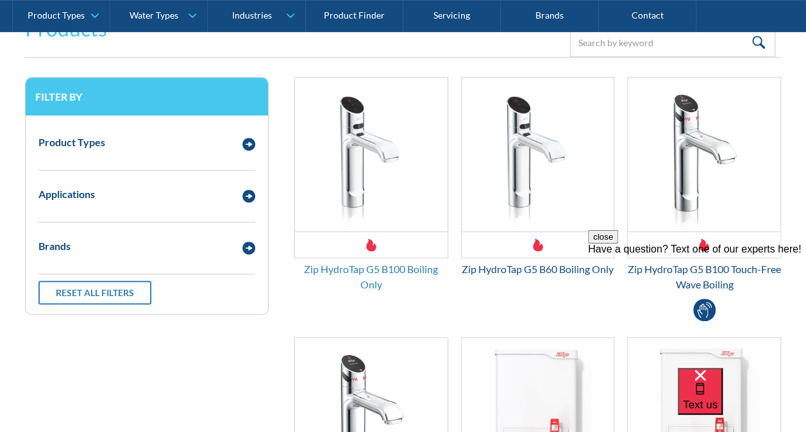 The image size is (806, 432). I want to click on a: Zip HydroTap G5 B60 Boiling Only Zip HydroTap G5 B60 Boiling Only, so click(538, 177).